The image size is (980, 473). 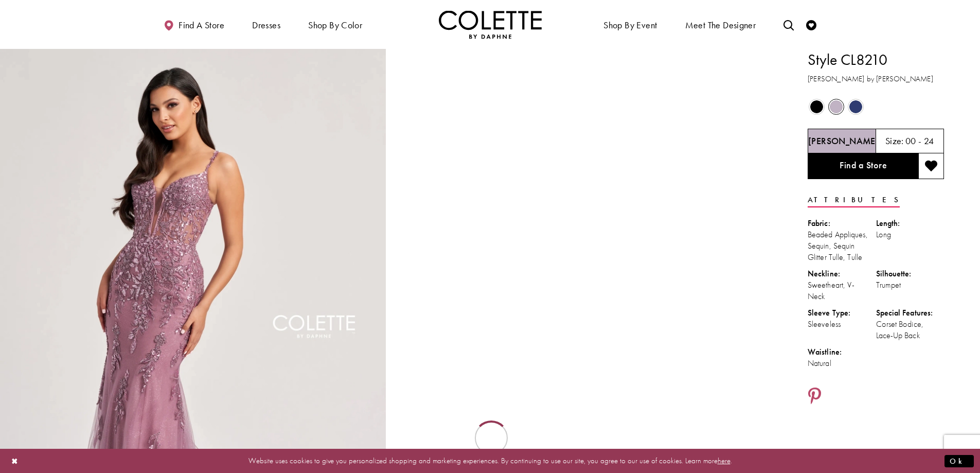 What do you see at coordinates (842, 273) in the screenshot?
I see `div: Neckline:` at bounding box center [842, 273].